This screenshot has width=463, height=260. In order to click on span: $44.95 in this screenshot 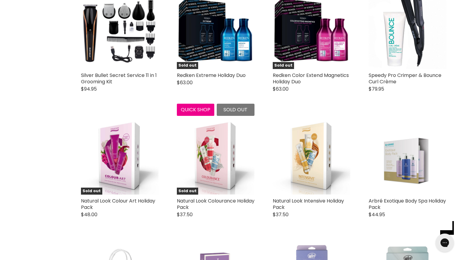, I will do `click(377, 214)`.